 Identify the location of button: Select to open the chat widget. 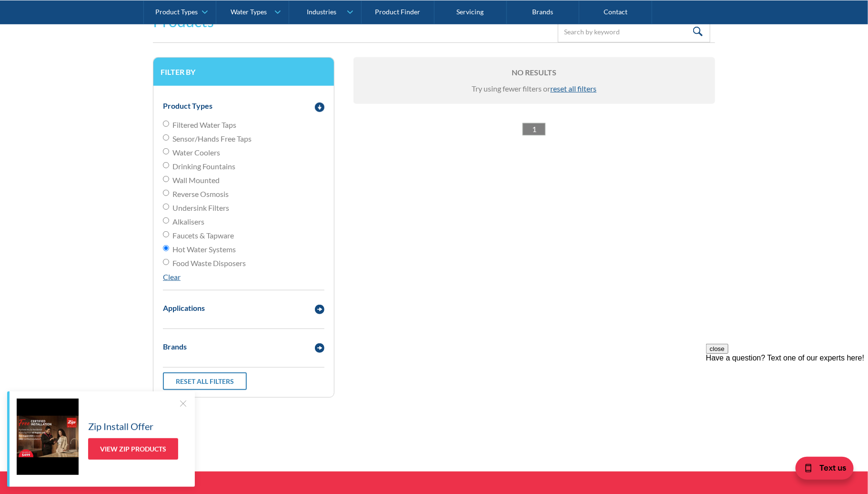
(52, 22).